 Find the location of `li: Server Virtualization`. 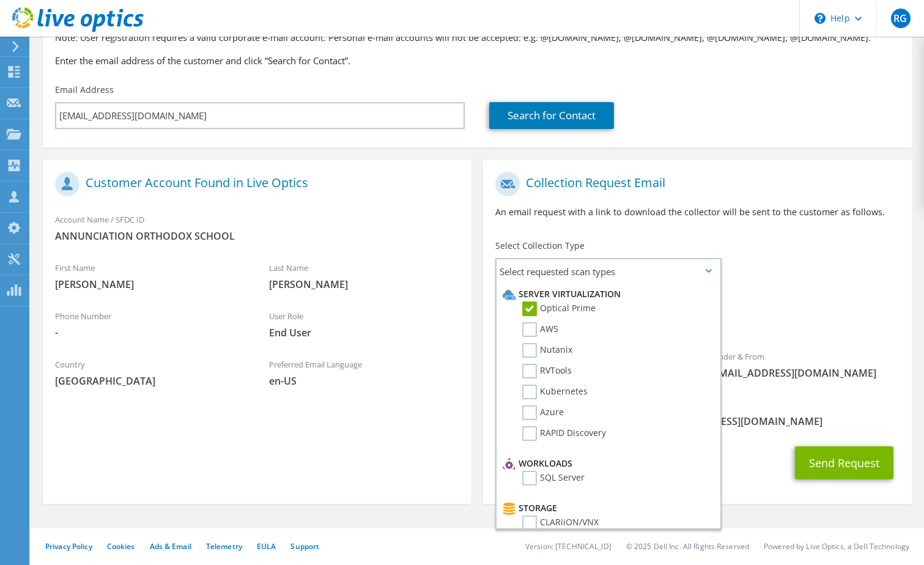

li: Server Virtualization is located at coordinates (607, 294).